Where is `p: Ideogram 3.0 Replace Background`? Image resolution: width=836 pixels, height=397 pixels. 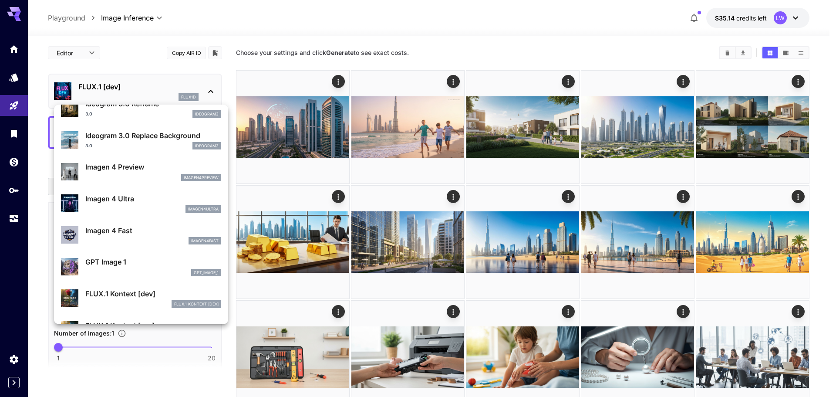
p: Ideogram 3.0 Replace Background is located at coordinates (153, 135).